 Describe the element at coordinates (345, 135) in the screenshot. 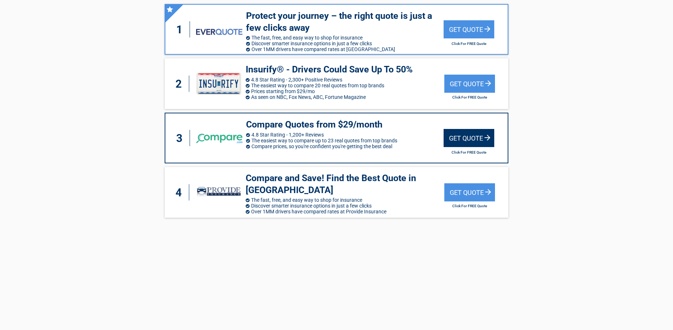

I see `li: 4.8 Star Rating - 1,200+ Reviews` at that location.